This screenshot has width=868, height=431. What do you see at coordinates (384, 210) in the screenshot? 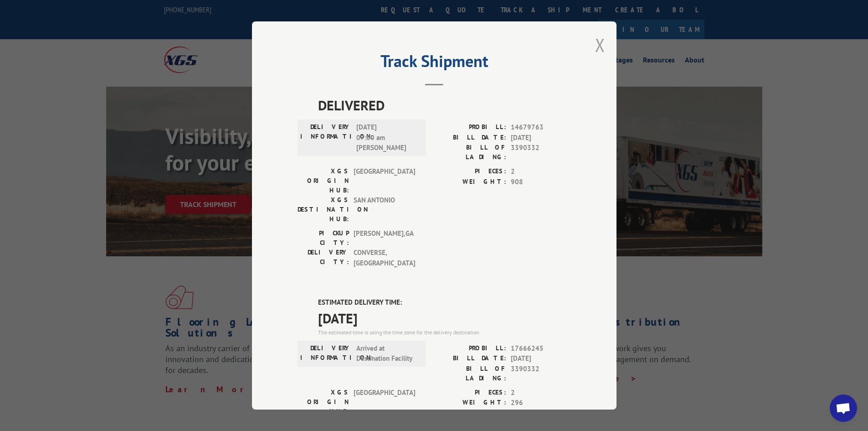
I see `span: SAN ANTONIO` at bounding box center [384, 210].